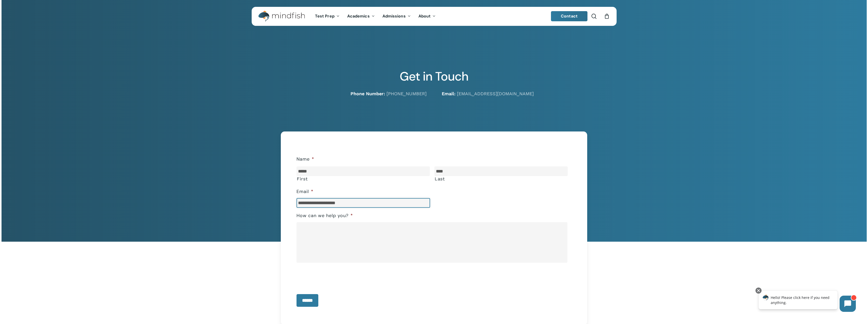 This screenshot has width=868, height=324. What do you see at coordinates (606, 16) in the screenshot?
I see `a: Cart` at bounding box center [606, 16].